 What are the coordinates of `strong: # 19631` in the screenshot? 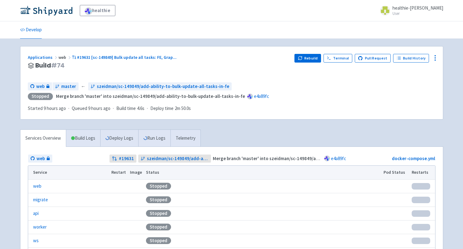 It's located at (126, 158).